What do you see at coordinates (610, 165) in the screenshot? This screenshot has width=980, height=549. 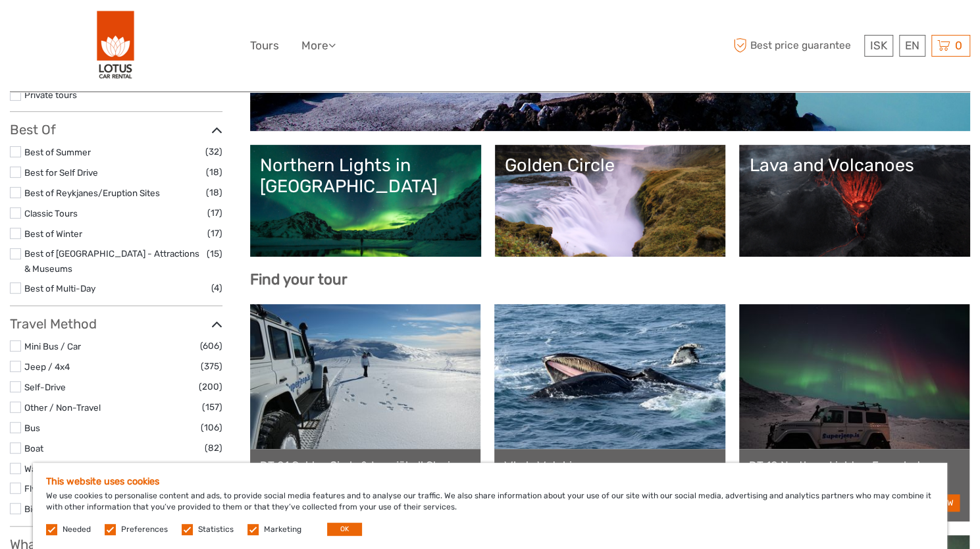 I see `div: Golden Circle` at bounding box center [610, 165].